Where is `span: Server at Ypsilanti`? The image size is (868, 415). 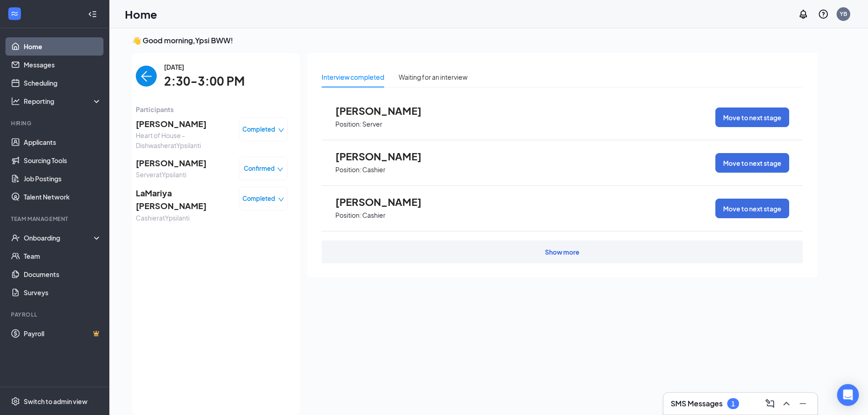 span: Server at Ypsilanti is located at coordinates (171, 174).